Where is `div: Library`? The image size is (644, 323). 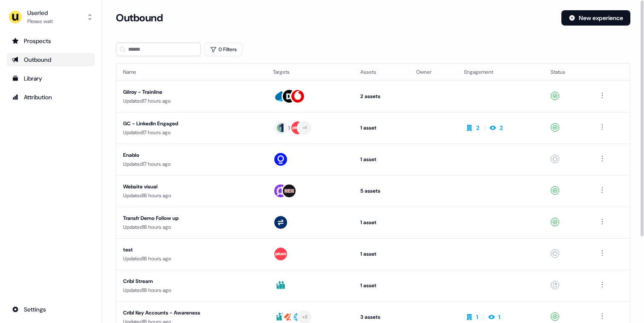
div: Library is located at coordinates (51, 79).